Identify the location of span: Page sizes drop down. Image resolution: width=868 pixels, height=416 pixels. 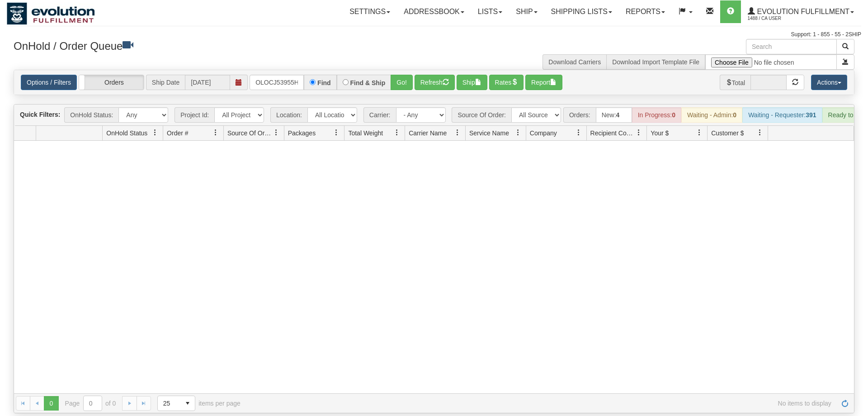
(176, 403).